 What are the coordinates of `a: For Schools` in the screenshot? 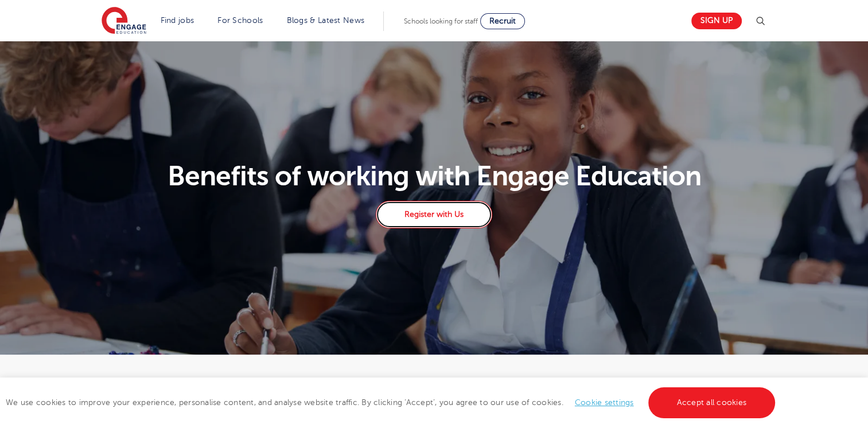 It's located at (240, 20).